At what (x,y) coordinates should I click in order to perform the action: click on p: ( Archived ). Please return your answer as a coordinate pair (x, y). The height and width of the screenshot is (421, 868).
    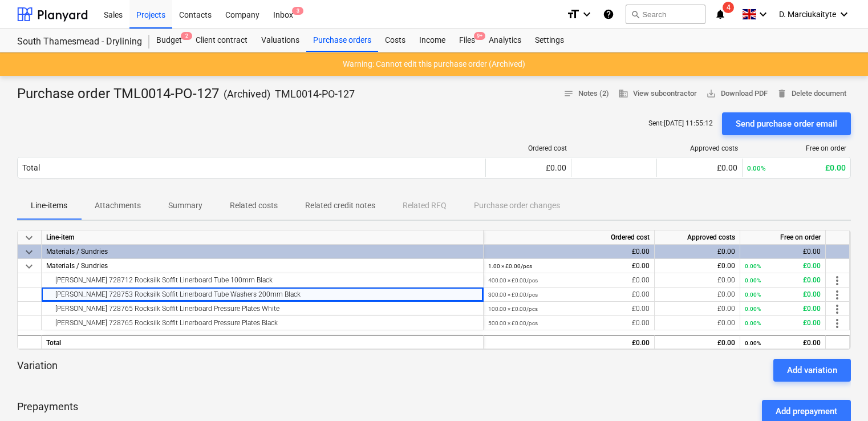
    Looking at the image, I should click on (247, 94).